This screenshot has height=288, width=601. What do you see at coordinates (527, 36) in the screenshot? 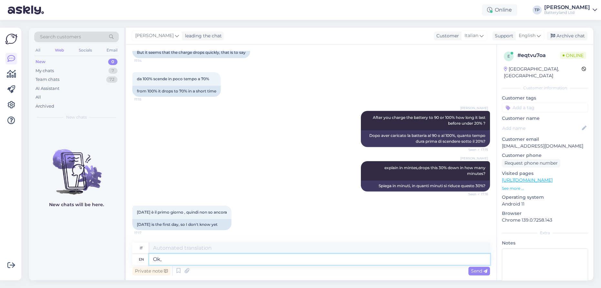
I see `span: English` at bounding box center [527, 36].